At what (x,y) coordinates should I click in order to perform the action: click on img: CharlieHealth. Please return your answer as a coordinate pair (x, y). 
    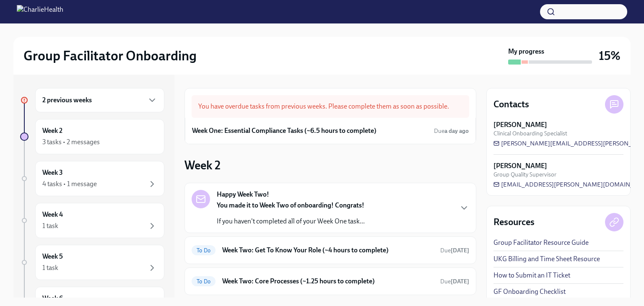
    Looking at the image, I should click on (40, 12).